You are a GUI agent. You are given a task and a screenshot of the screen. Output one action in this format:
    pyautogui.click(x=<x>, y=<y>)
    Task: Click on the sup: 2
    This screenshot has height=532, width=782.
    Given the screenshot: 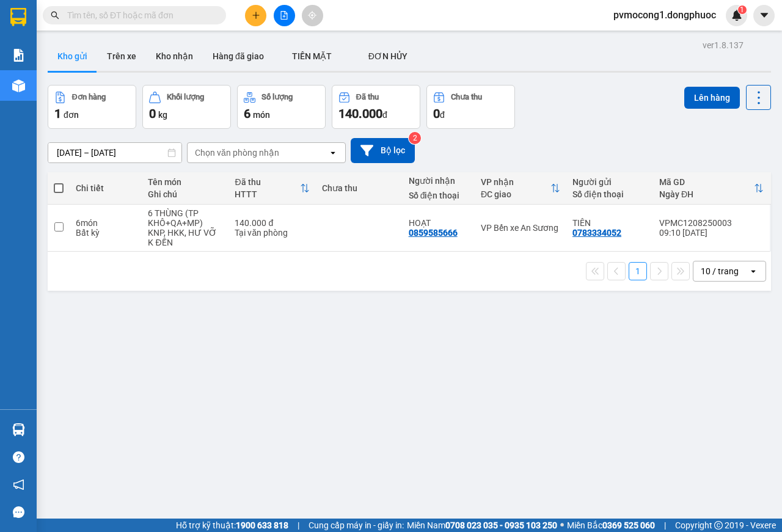 What is the action you would take?
    pyautogui.click(x=415, y=138)
    